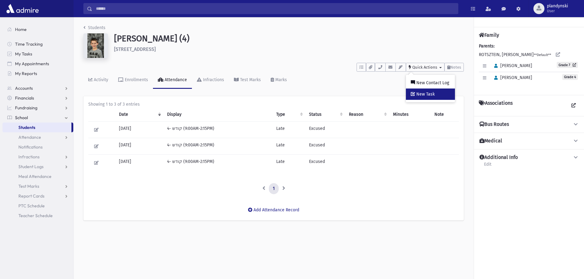  Describe the element at coordinates (496, 106) in the screenshot. I see `h4: Associations` at that location.